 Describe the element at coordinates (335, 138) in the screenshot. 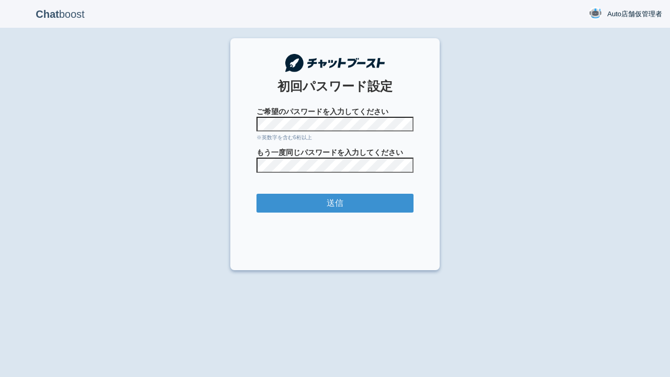

I see `div: ※英数字を含む6桁以上` at that location.